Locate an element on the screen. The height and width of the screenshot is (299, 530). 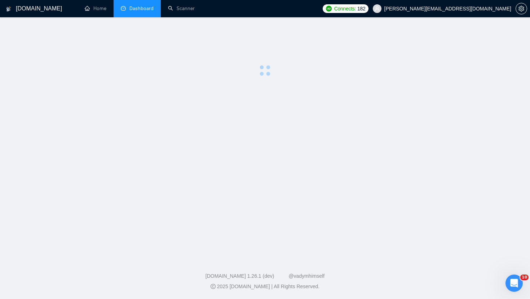
span: dashboard is located at coordinates (123, 8).